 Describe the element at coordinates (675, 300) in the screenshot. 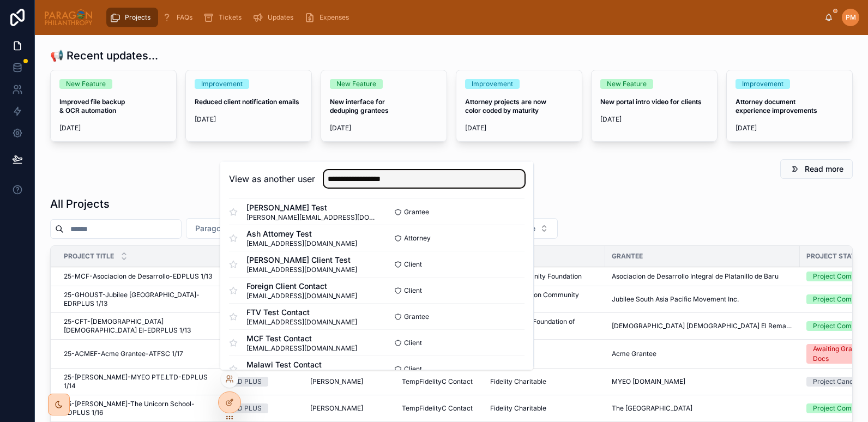

I see `span: Jubilee South Asia Pacific Movement Inc.` at that location.